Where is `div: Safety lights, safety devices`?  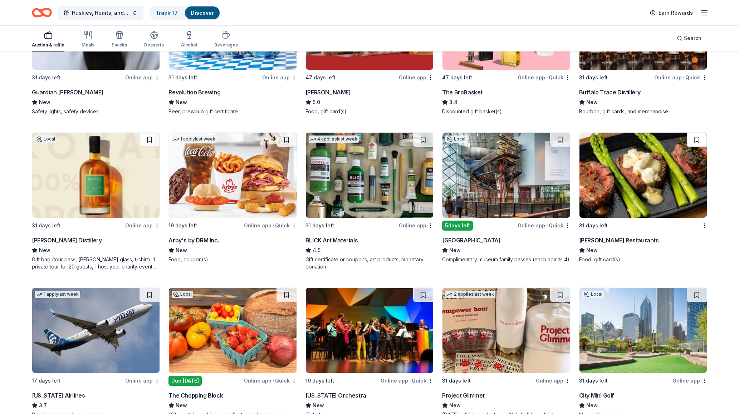
div: Safety lights, safety devices is located at coordinates (96, 112).